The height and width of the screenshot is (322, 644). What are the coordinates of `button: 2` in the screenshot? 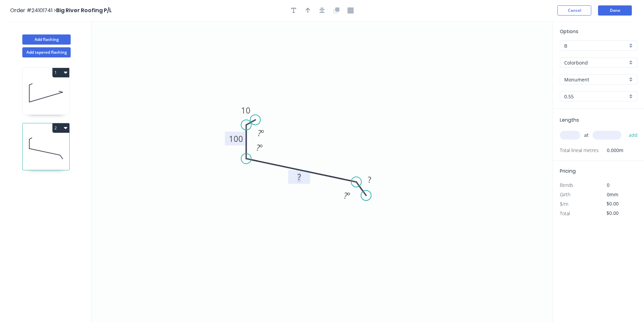 It's located at (61, 128).